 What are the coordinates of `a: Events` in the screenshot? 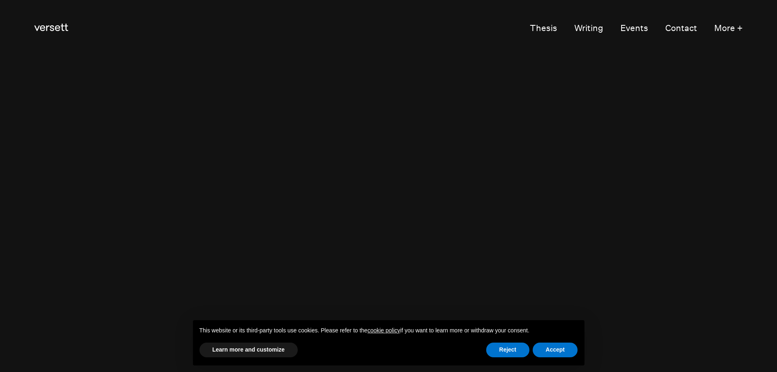 It's located at (634, 29).